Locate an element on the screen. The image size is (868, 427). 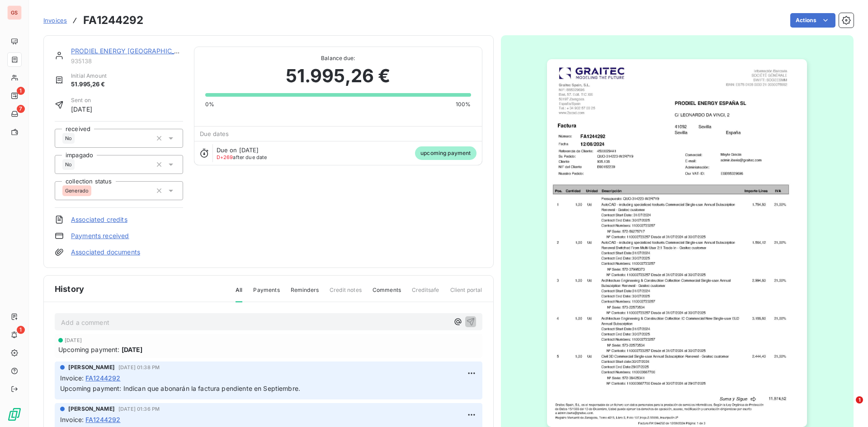
span: Upcoming payment: is located at coordinates (89, 350).